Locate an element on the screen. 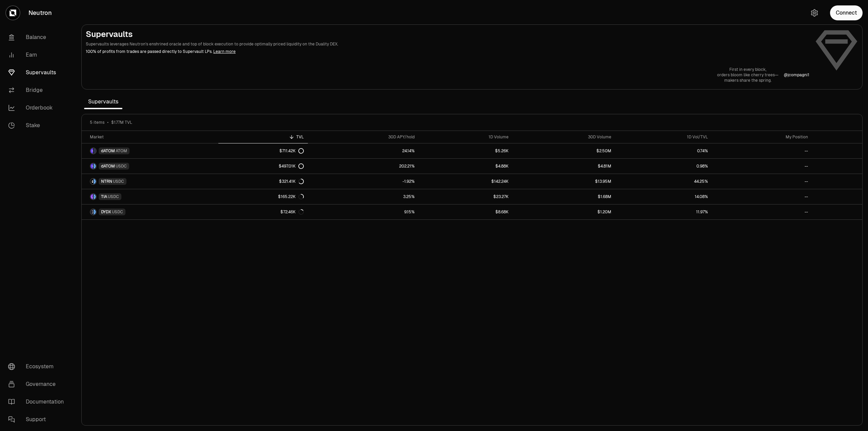  a: 24.14% is located at coordinates (363, 151).